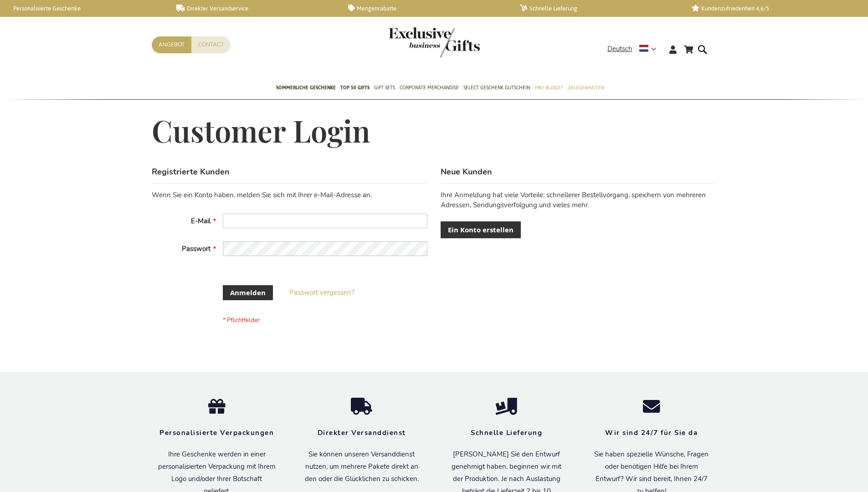  What do you see at coordinates (578, 200) in the screenshot?
I see `p: Ihre Anmeldung hat viele Vorteile: schnellerer Bestellvorgang, speichern von mehreren Adressen, S...` at bounding box center [578, 200].